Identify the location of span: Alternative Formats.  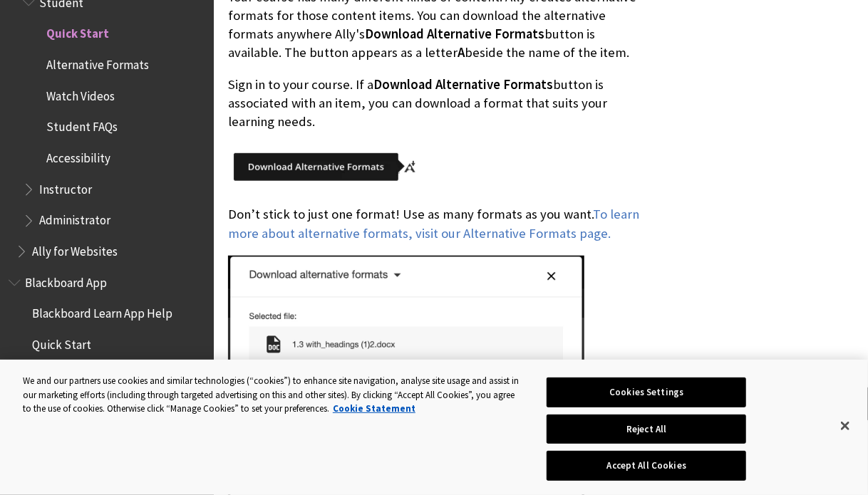
(98, 62).